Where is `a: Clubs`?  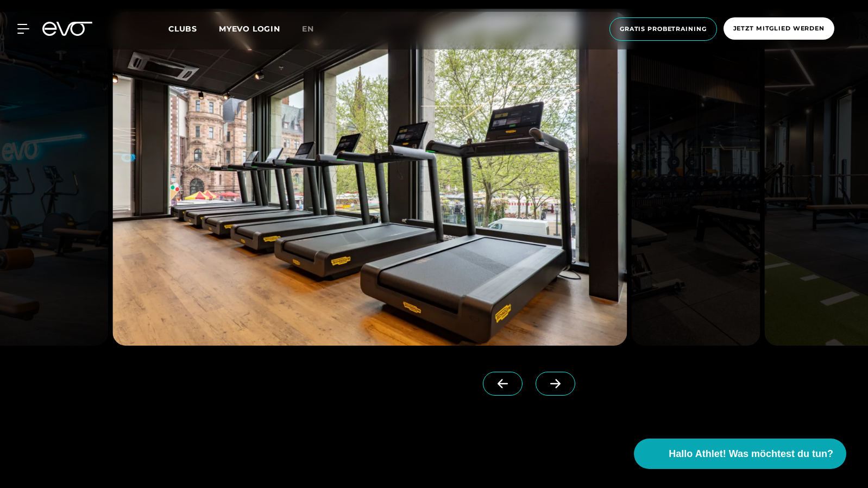 a: Clubs is located at coordinates (193, 28).